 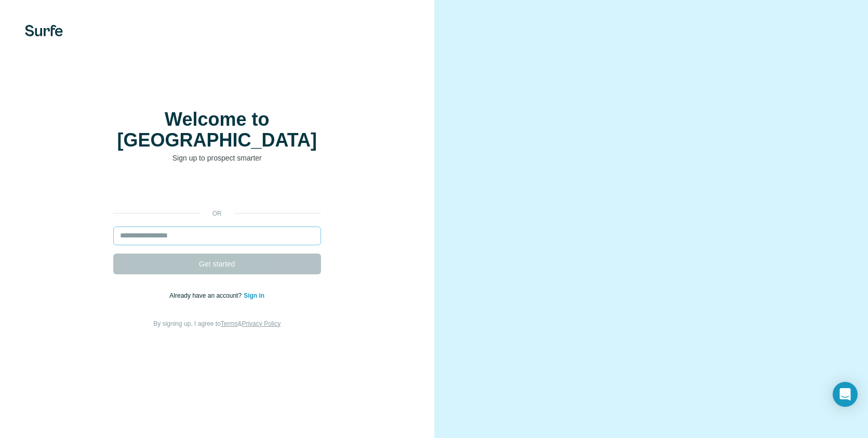 What do you see at coordinates (217, 158) in the screenshot?
I see `p: Sign up to prospect smarter` at bounding box center [217, 158].